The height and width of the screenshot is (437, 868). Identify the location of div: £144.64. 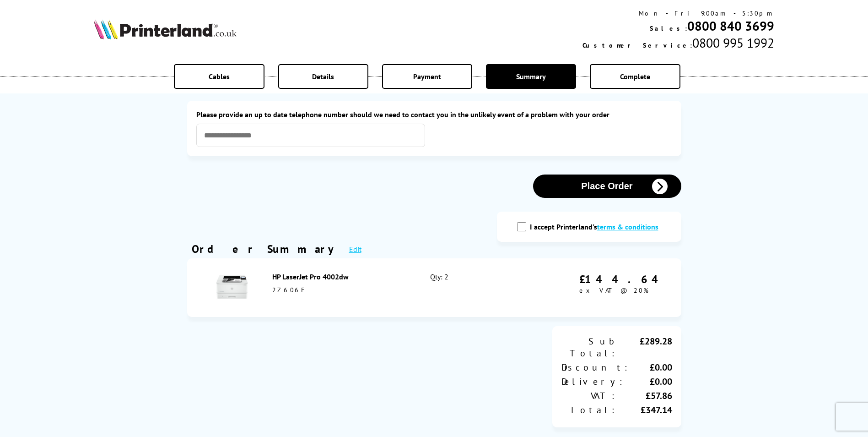
(623, 279).